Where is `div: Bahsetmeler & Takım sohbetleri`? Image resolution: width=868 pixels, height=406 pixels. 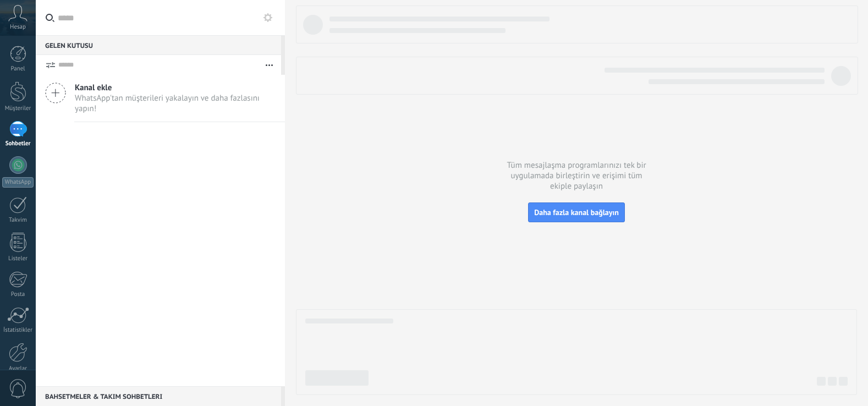 div: Bahsetmeler & Takım sohbetleri is located at coordinates (158, 396).